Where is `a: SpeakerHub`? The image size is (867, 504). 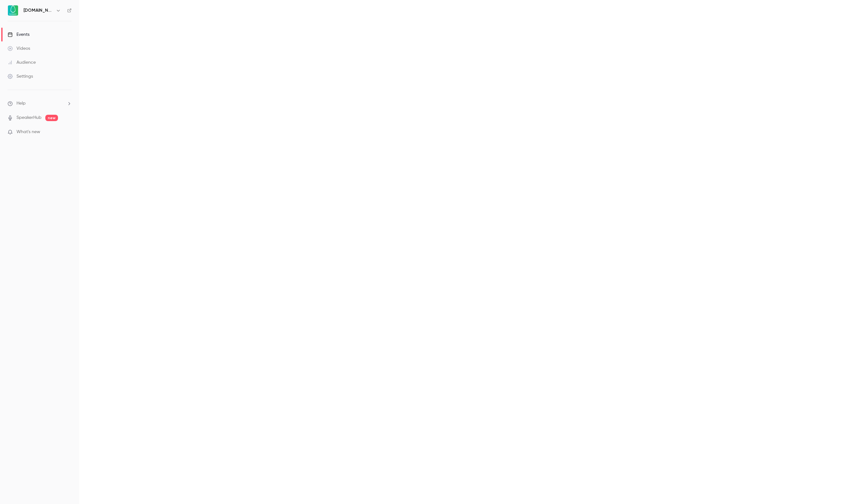
a: SpeakerHub is located at coordinates (29, 118).